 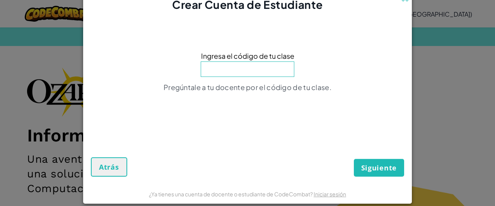 I want to click on button: Siguiente, so click(x=379, y=168).